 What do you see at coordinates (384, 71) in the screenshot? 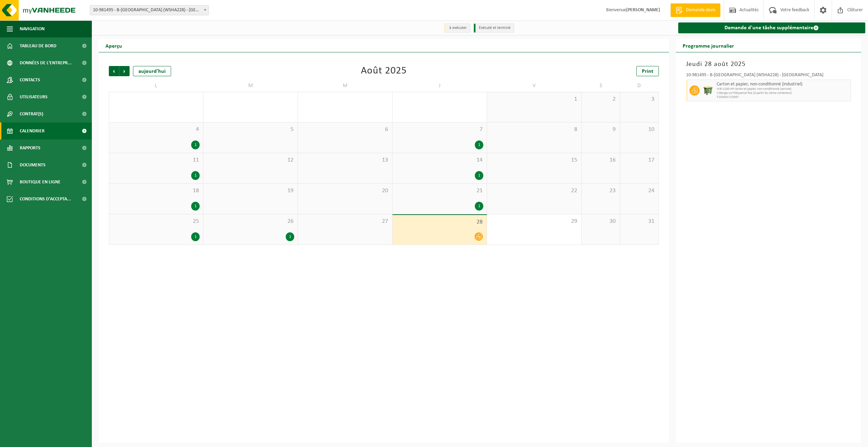
I see `div: Août 2025` at bounding box center [384, 71].